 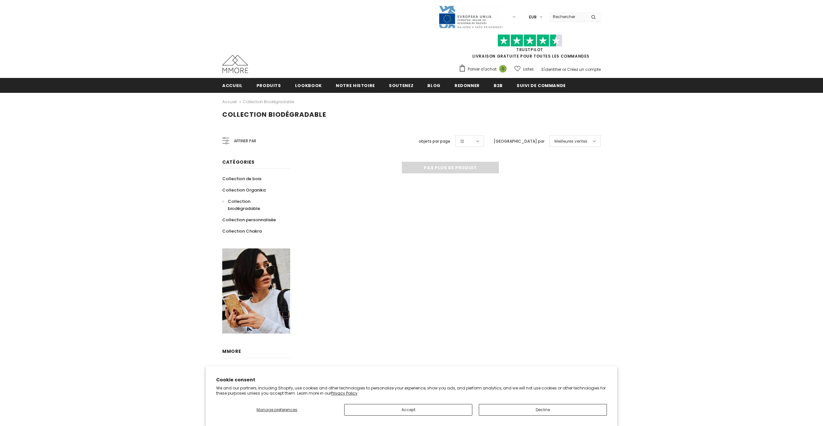 I want to click on span: Produits, so click(x=269, y=85).